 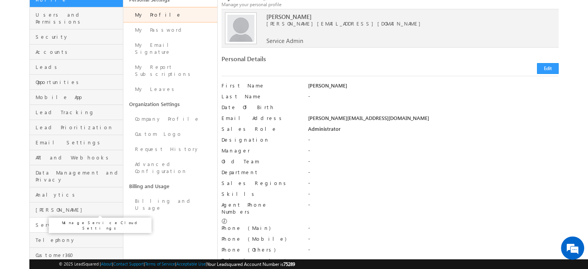 What do you see at coordinates (78, 157) in the screenshot?
I see `span: API and Webhooks` at bounding box center [78, 157].